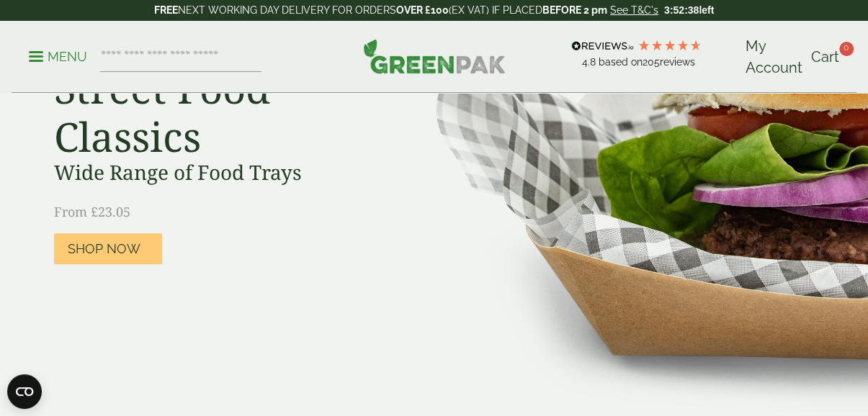  I want to click on strong: BEFORE 2 pm, so click(575, 10).